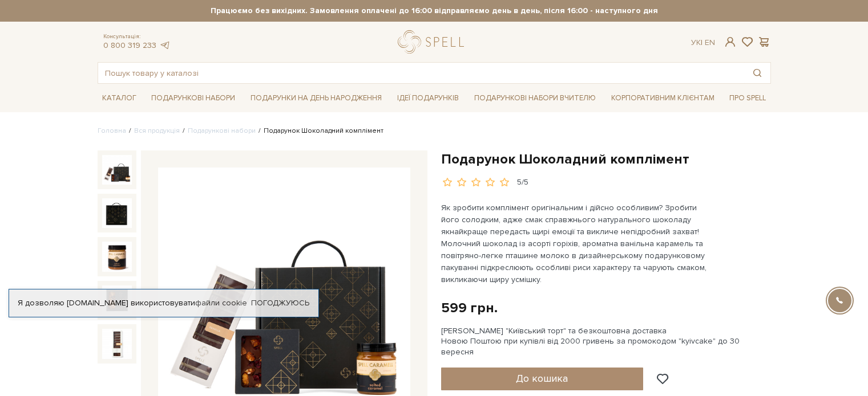 Image resolution: width=868 pixels, height=396 pixels. Describe the element at coordinates (606, 159) in the screenshot. I see `h1: Подарунок Шоколадний комплімент` at that location.